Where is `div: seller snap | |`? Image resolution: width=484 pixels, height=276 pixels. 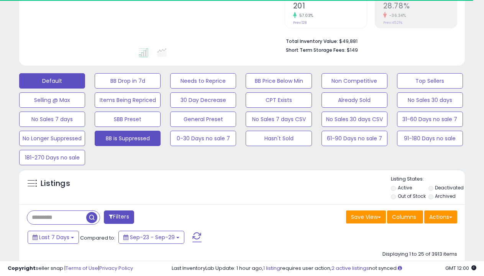 div: seller snap | | is located at coordinates (70, 268).